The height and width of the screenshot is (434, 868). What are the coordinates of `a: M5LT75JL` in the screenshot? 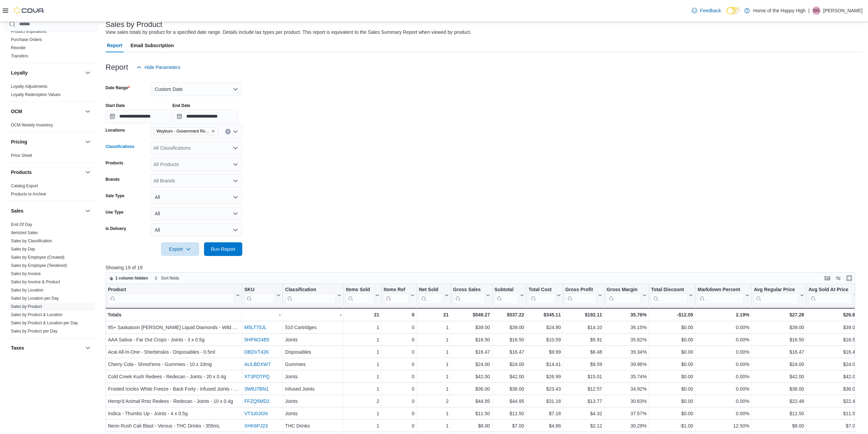 It's located at (255, 327).